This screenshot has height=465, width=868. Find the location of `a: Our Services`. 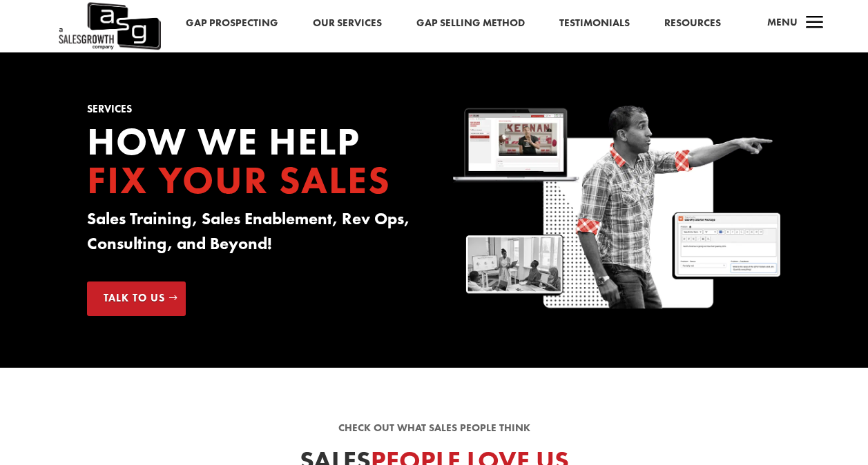

a: Our Services is located at coordinates (347, 23).